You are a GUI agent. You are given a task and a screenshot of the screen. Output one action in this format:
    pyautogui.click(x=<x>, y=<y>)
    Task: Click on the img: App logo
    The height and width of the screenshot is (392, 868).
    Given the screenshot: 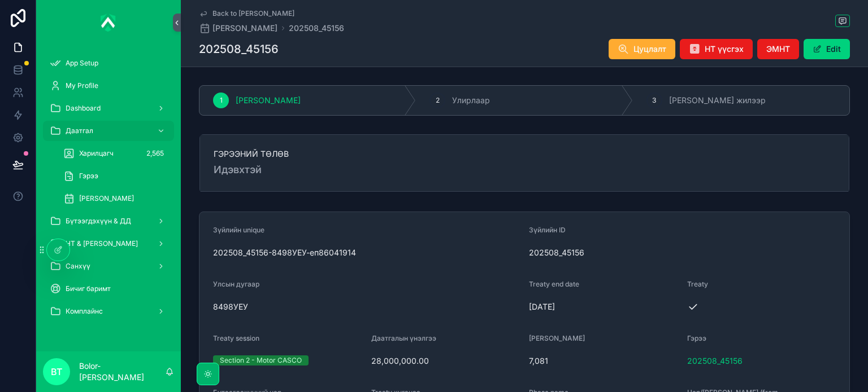 What is the action you would take?
    pyautogui.click(x=108, y=23)
    